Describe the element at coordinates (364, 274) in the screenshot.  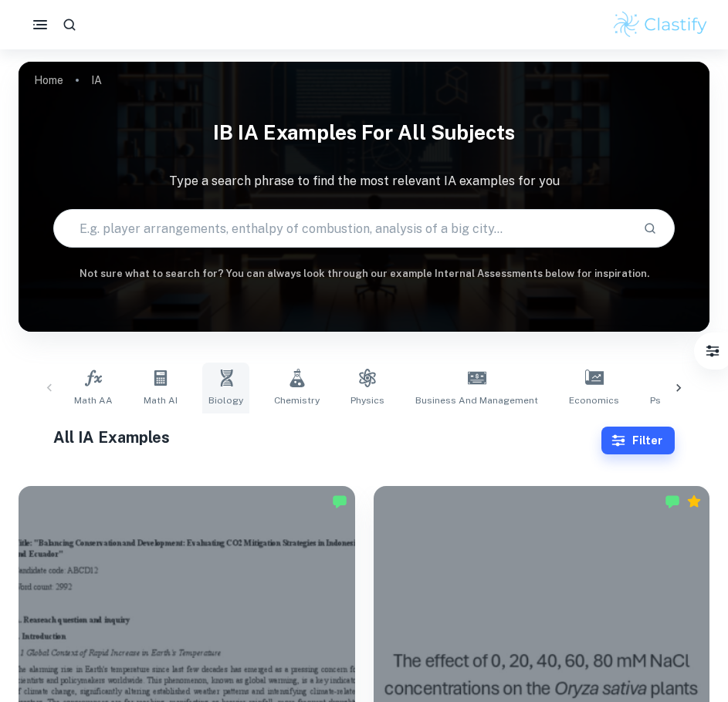
I see `h6: Not sure what to search for? You can always look through our example Internal Assessments below f...` at that location.